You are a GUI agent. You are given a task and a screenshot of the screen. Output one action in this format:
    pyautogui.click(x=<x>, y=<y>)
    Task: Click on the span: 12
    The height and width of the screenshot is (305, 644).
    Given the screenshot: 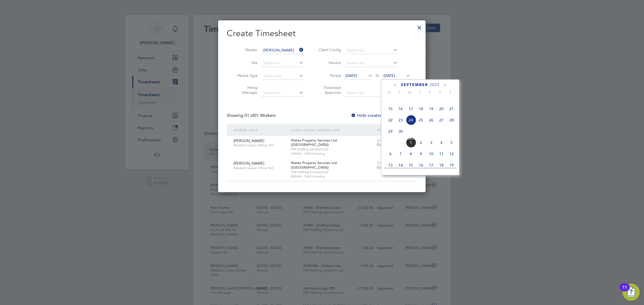 What is the action you would take?
    pyautogui.click(x=451, y=154)
    